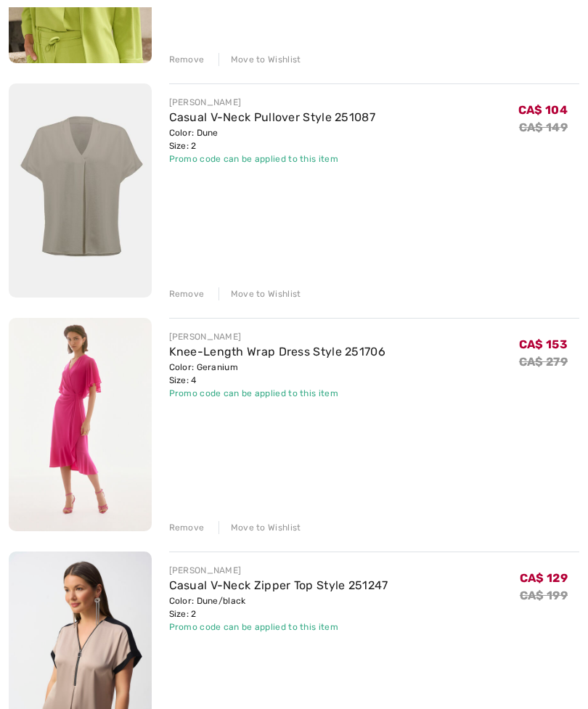  What do you see at coordinates (277, 374) in the screenshot?
I see `div: Color: Geranium Size: 4` at bounding box center [277, 374].